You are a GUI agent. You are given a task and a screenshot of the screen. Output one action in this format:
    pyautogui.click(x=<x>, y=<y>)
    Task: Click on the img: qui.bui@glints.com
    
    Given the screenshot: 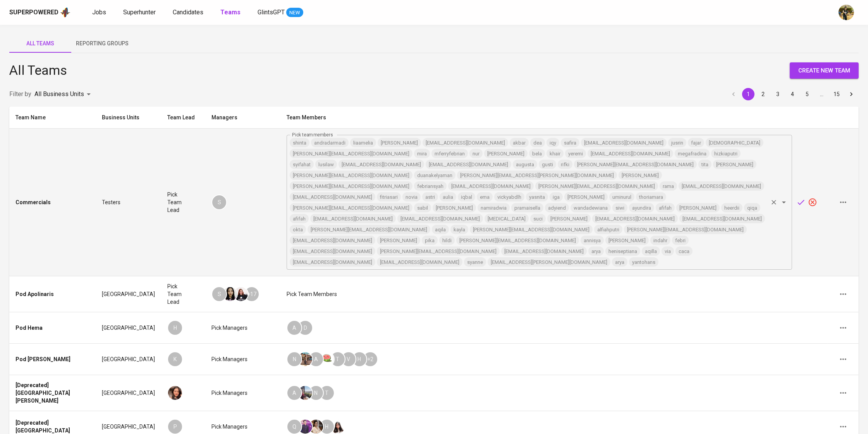 What is the action you would take?
    pyautogui.click(x=338, y=427)
    